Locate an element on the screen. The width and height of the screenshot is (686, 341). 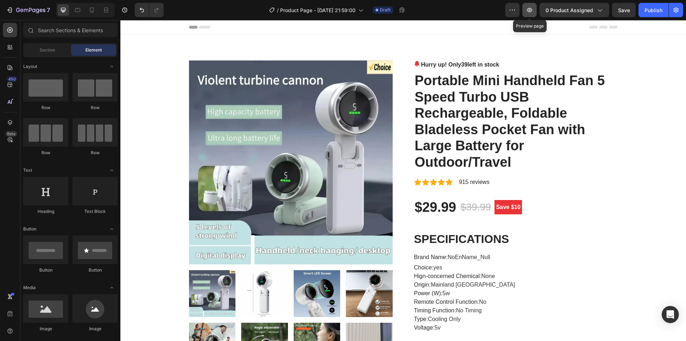
button: Publish is located at coordinates (653, 10).